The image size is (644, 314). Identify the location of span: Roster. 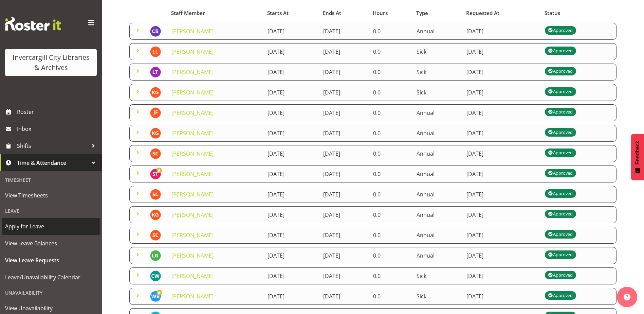
(58, 112).